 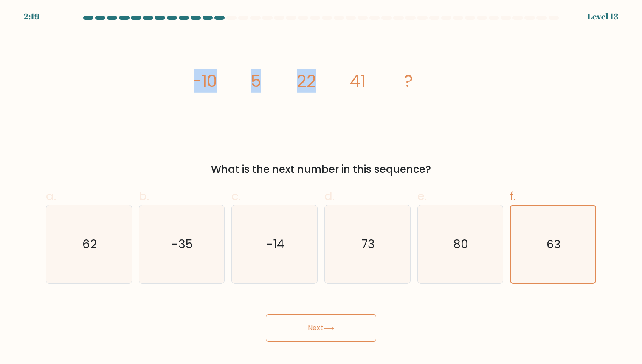 I want to click on text: -35, so click(x=182, y=244).